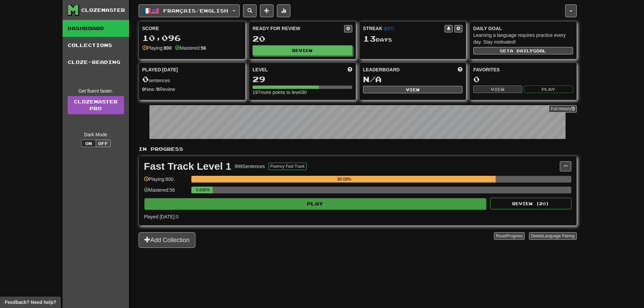  I want to click on button: On, so click(89, 144).